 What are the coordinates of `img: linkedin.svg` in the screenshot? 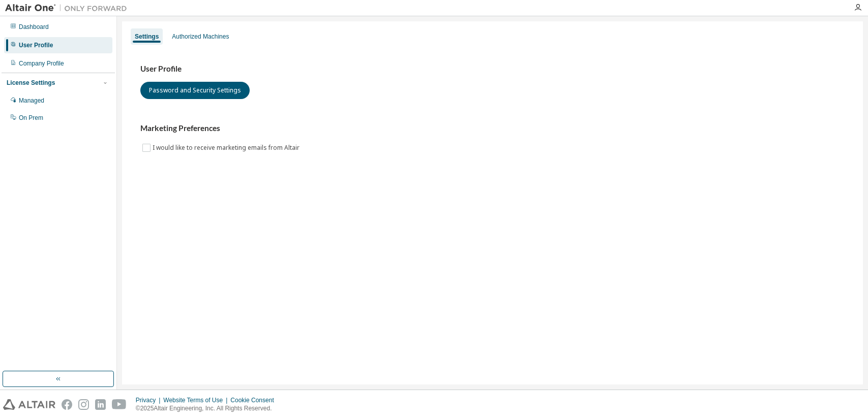 It's located at (100, 405).